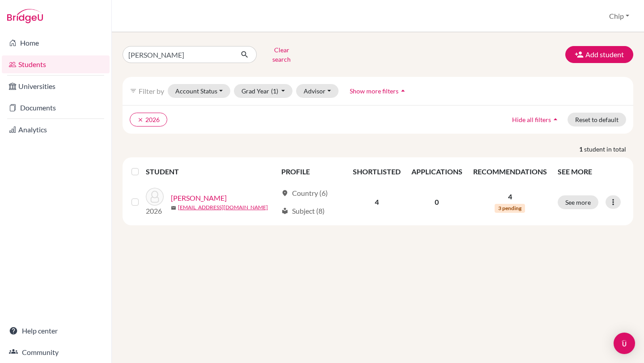  Describe the element at coordinates (591, 172) in the screenshot. I see `th: SEE MORE` at that location.